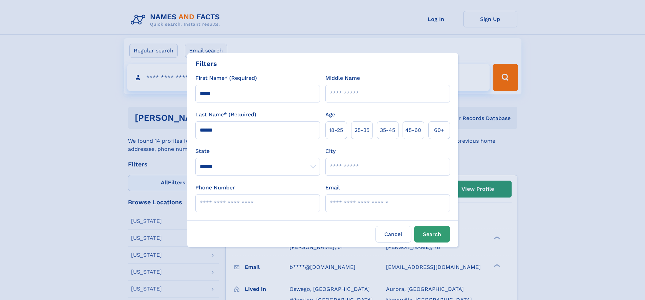 This screenshot has width=645, height=300. I want to click on span: 18‑25, so click(336, 130).